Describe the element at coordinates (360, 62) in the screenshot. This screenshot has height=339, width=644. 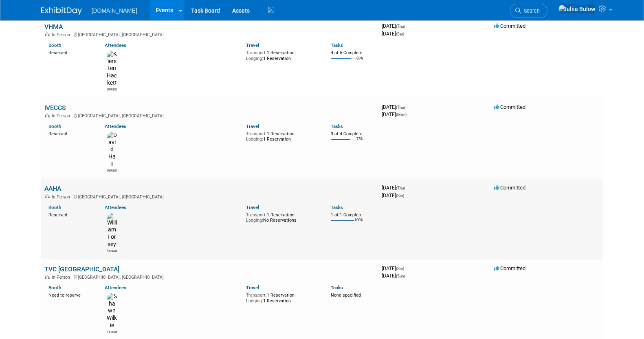
I see `td: 80%` at that location.